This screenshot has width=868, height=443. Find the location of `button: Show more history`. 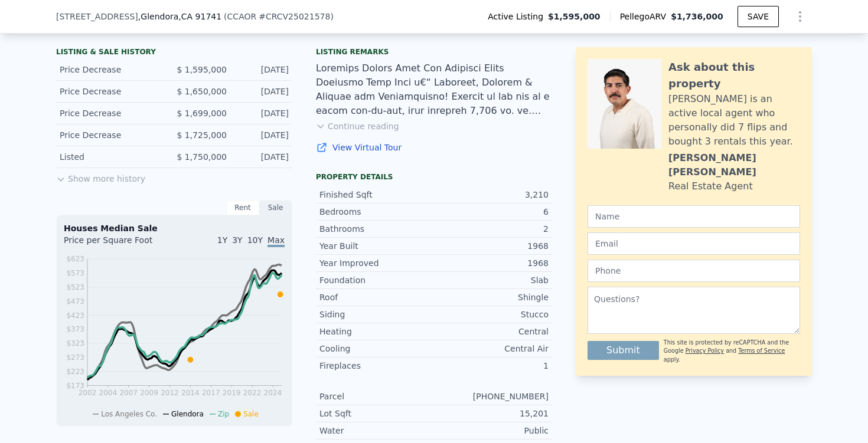

button: Show more history is located at coordinates (100, 176).